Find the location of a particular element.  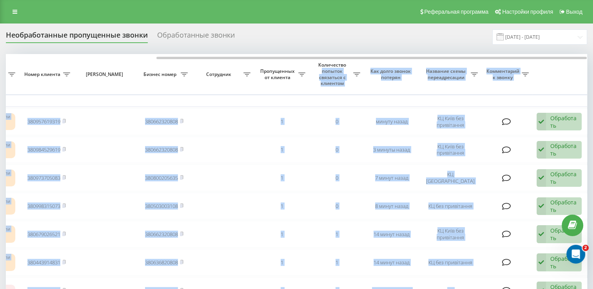

span: Выход is located at coordinates (574, 12).